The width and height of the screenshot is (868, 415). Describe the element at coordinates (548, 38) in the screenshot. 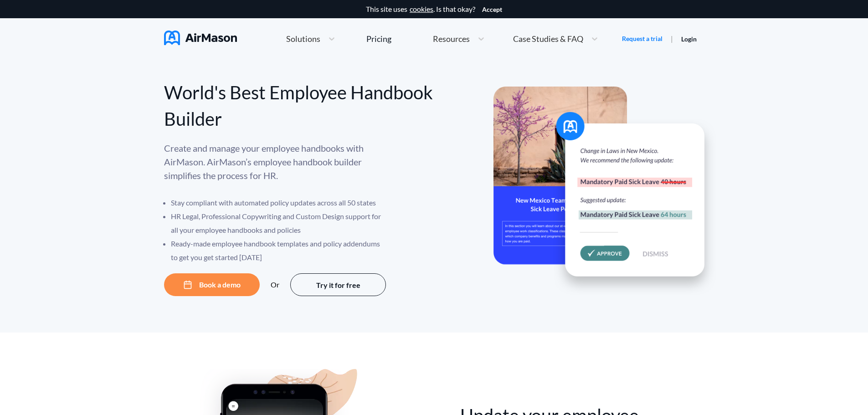

I see `span: Case Studies & FAQ` at that location.